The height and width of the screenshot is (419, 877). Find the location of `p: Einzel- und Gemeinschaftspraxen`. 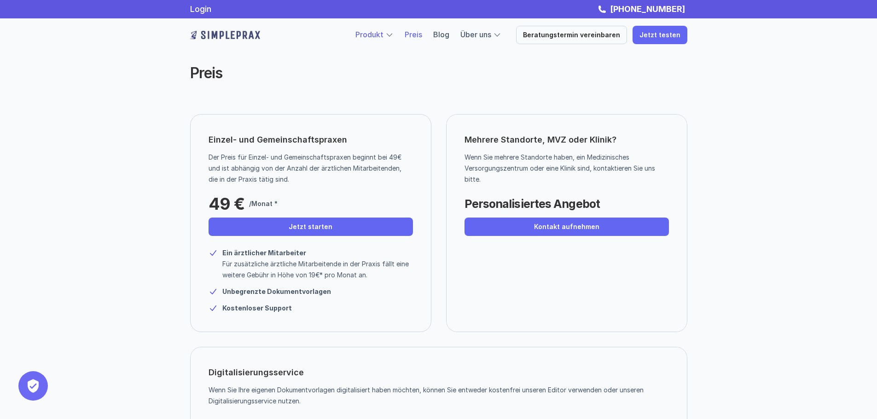

p: Einzel- und Gemeinschaftspraxen is located at coordinates (278, 140).